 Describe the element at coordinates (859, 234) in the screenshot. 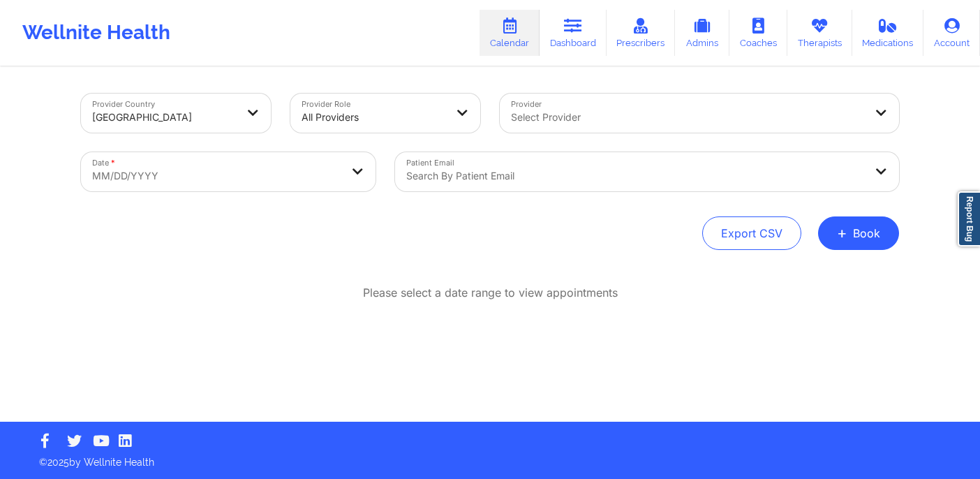

I see `button: +Book` at that location.